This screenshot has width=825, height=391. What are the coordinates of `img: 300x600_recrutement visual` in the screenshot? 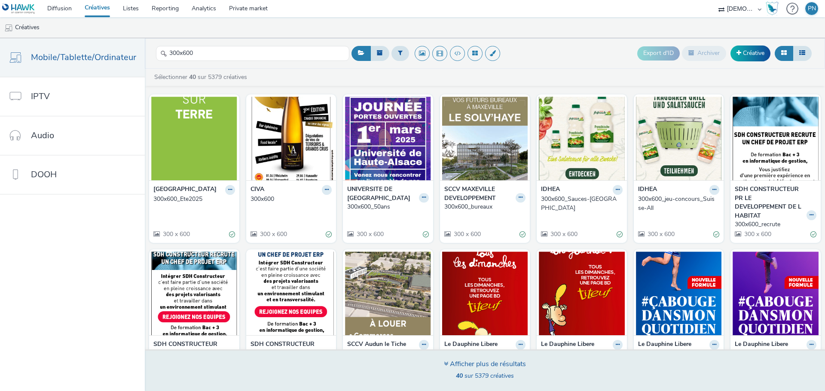 It's located at (291, 293).